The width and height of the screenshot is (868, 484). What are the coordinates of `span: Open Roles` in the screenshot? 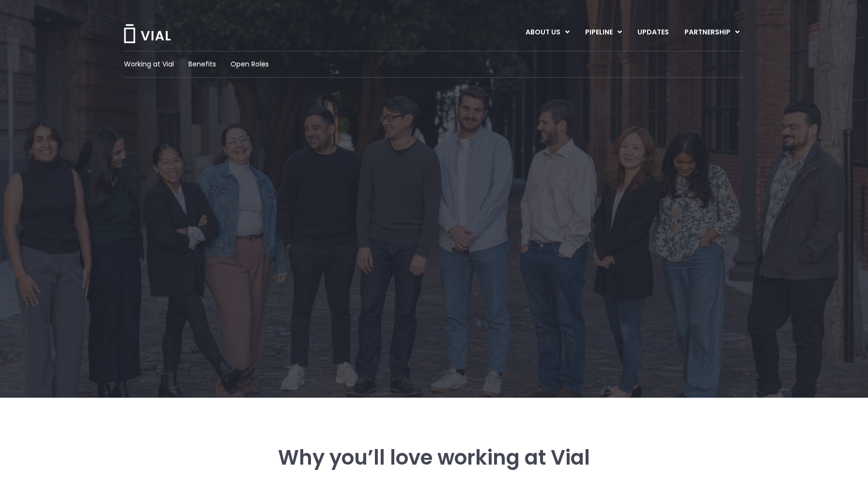 It's located at (250, 64).